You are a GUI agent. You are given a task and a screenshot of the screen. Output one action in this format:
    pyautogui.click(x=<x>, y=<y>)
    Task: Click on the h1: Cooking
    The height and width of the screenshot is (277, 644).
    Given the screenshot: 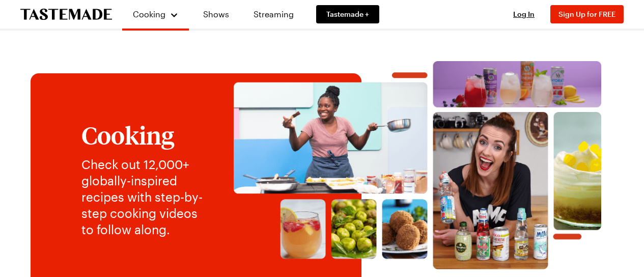 What is the action you would take?
    pyautogui.click(x=146, y=135)
    